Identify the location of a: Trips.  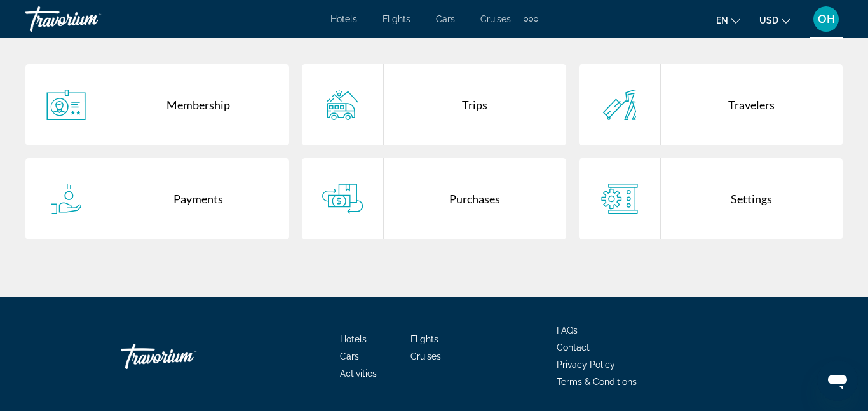
(434, 105).